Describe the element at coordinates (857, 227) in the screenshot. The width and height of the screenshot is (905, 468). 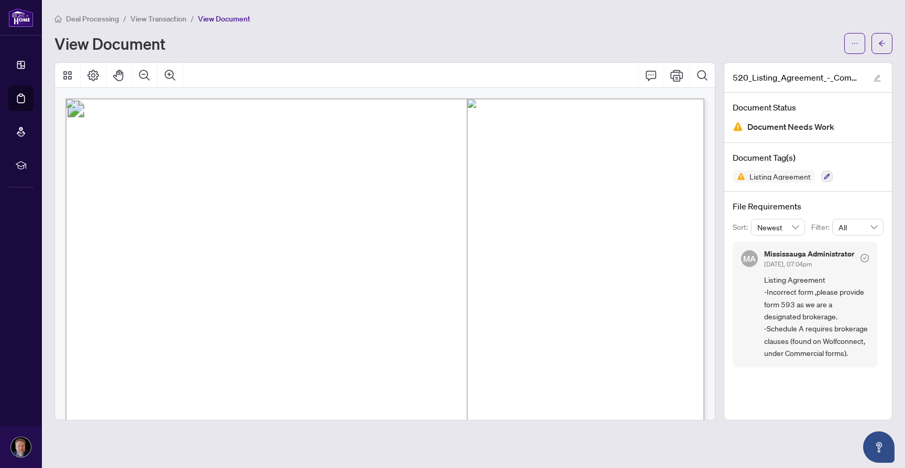
I see `span: All` at that location.